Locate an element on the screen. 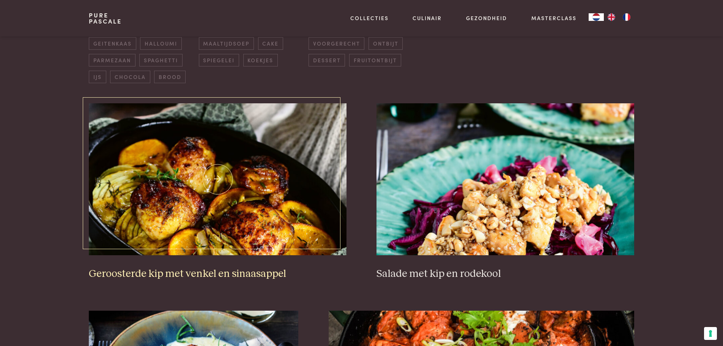 The image size is (723, 346). a: Salade met kip en rodekool Salade met kip en rodekool is located at coordinates (505, 192).